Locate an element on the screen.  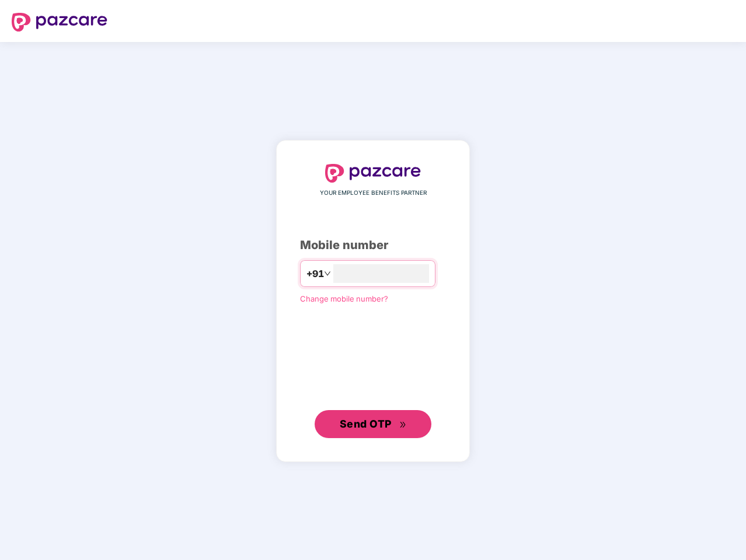
span: double-right is located at coordinates (403, 425).